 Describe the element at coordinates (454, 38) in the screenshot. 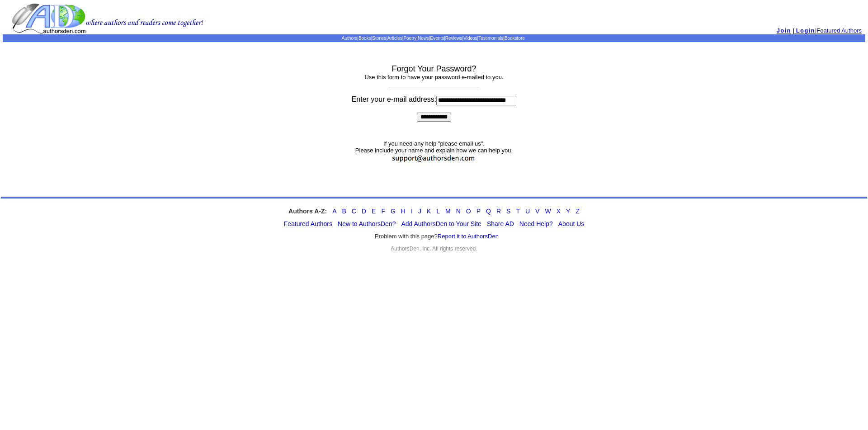

I see `a: Reviews` at that location.